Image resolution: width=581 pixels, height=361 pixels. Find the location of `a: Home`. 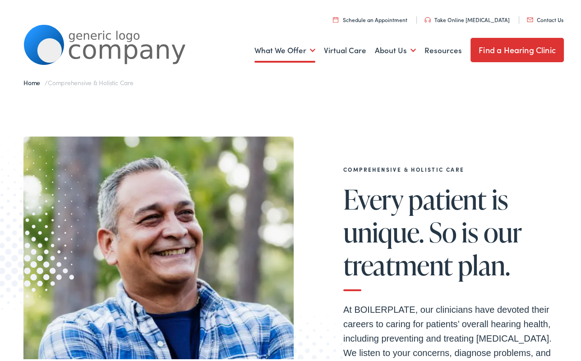

a: Home is located at coordinates (34, 81).